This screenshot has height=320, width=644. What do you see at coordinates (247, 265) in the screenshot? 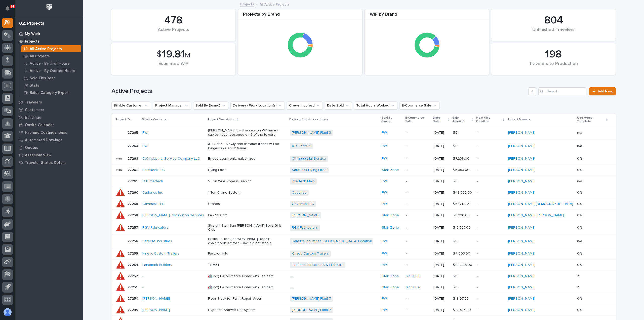
I see `p: TRM5T` at bounding box center [247, 265].